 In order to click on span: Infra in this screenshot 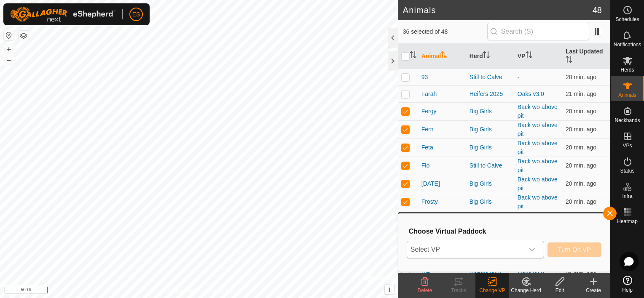, I will do `click(627, 196)`.